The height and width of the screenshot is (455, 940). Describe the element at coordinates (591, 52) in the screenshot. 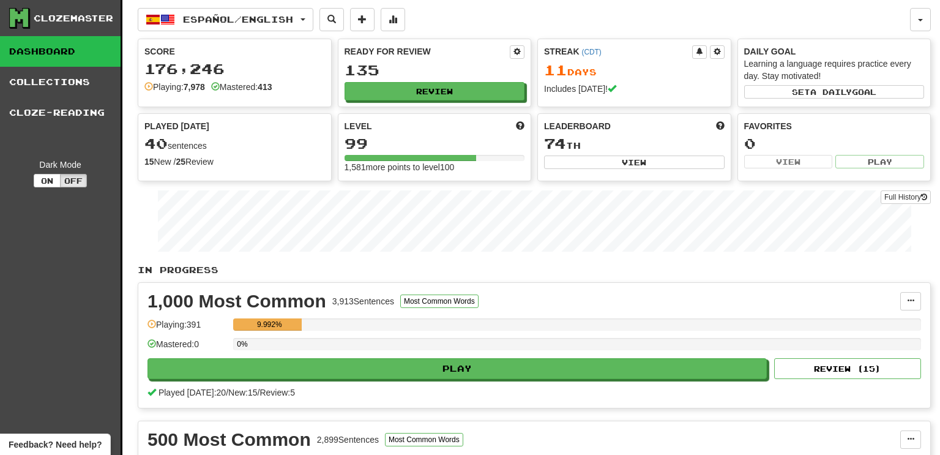

I see `a: (CDT)` at that location.